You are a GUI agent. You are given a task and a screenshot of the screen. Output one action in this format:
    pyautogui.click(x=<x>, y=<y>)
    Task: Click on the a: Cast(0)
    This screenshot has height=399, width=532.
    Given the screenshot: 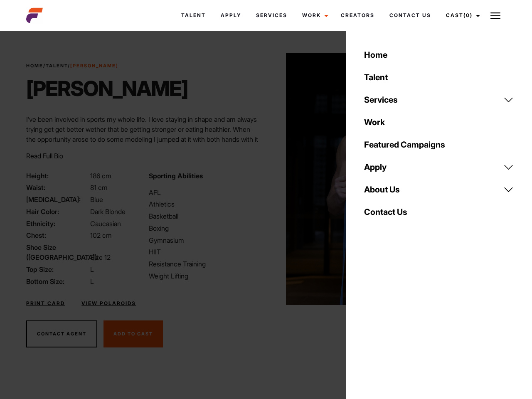 What is the action you would take?
    pyautogui.click(x=462, y=16)
    